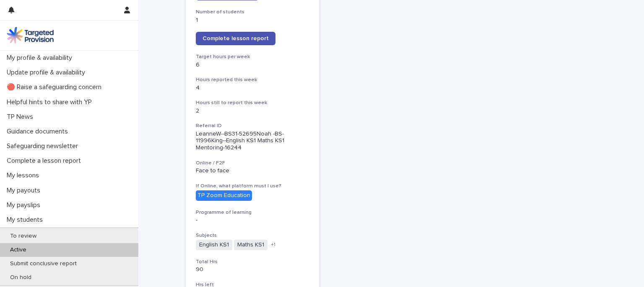  I want to click on h3: Number of students, so click(252, 12).